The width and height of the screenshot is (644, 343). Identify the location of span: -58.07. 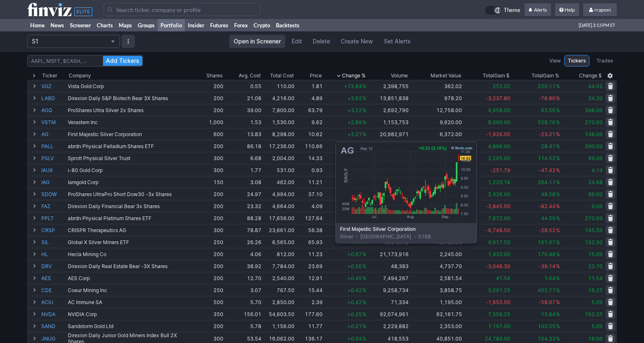
(547, 302).